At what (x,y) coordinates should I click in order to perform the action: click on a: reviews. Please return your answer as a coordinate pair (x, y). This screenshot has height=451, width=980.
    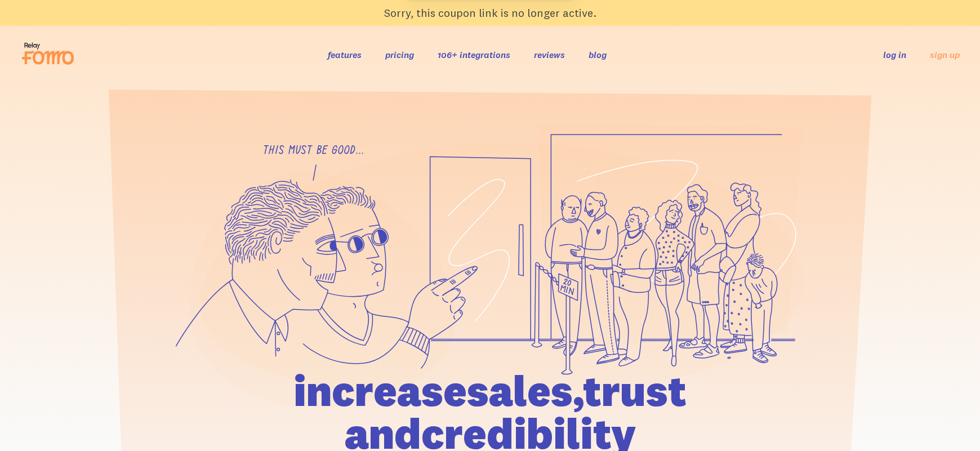
    Looking at the image, I should click on (549, 55).